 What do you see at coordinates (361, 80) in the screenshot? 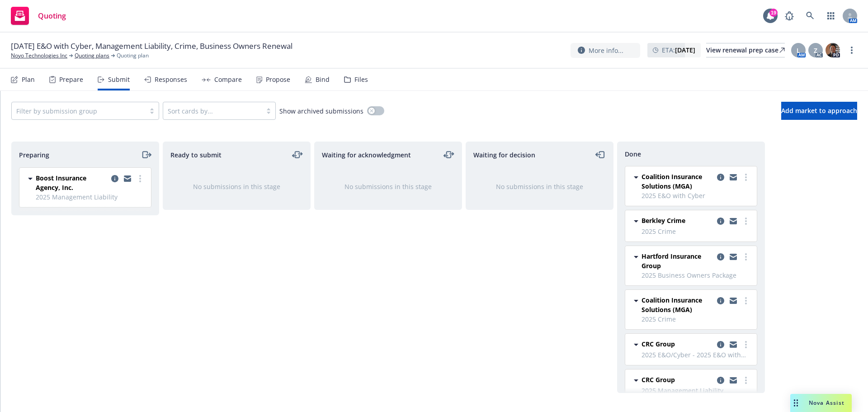
I see `div: Files` at bounding box center [361, 80].